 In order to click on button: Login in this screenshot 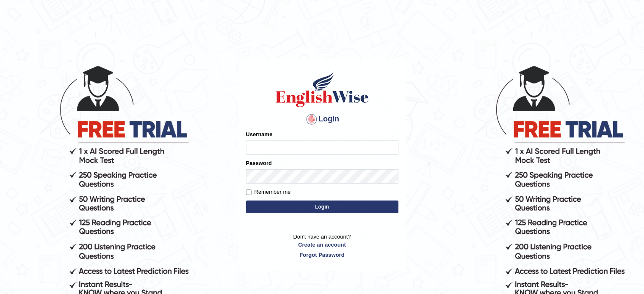, I will do `click(322, 207)`.